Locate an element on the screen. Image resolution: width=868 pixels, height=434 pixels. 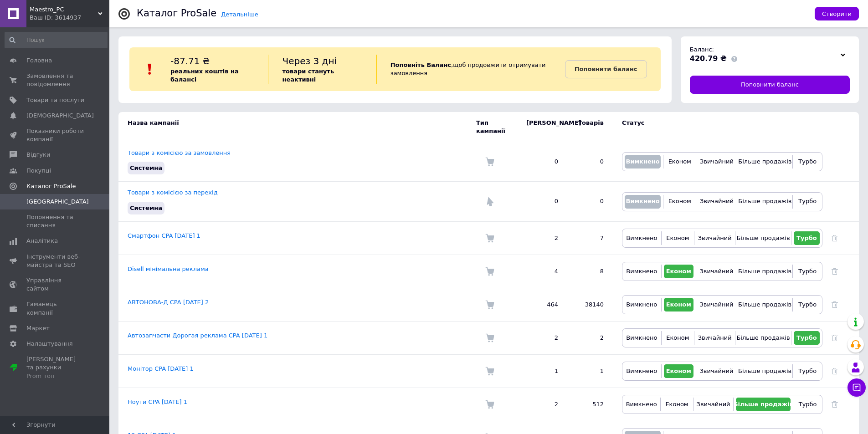
td: 7 is located at coordinates (590, 238).